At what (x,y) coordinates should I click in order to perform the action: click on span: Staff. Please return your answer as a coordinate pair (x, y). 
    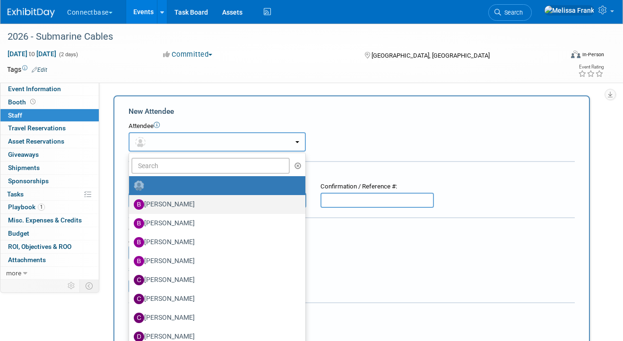
    Looking at the image, I should click on (15, 115).